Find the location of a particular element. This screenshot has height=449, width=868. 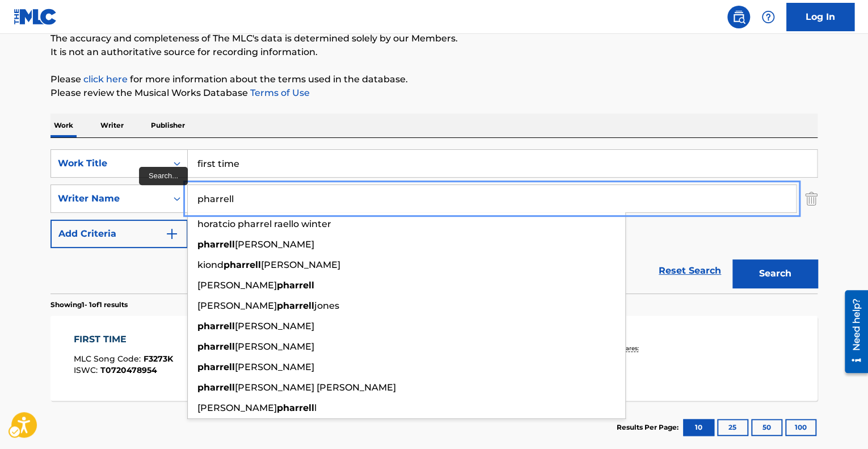

button: Add Criteria is located at coordinates (119, 233).